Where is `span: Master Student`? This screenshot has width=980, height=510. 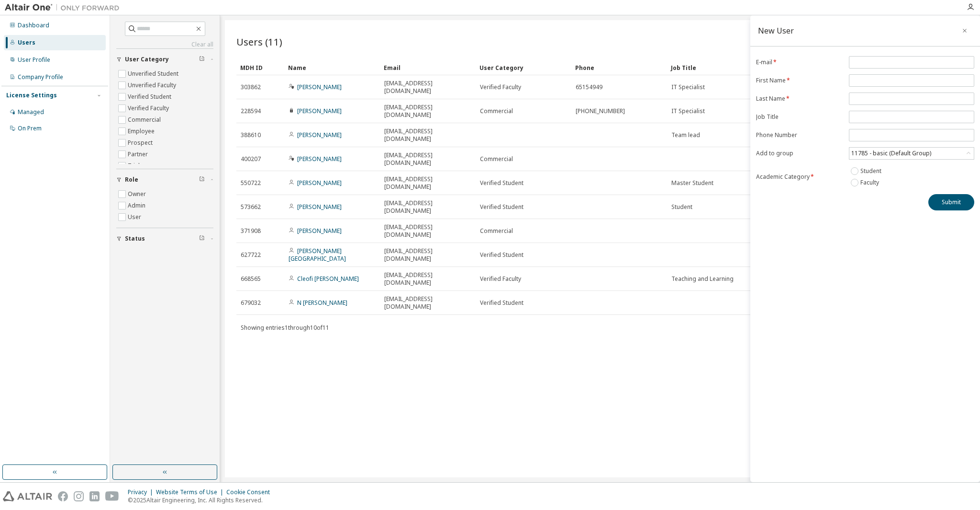 span: Master Student is located at coordinates (692, 183).